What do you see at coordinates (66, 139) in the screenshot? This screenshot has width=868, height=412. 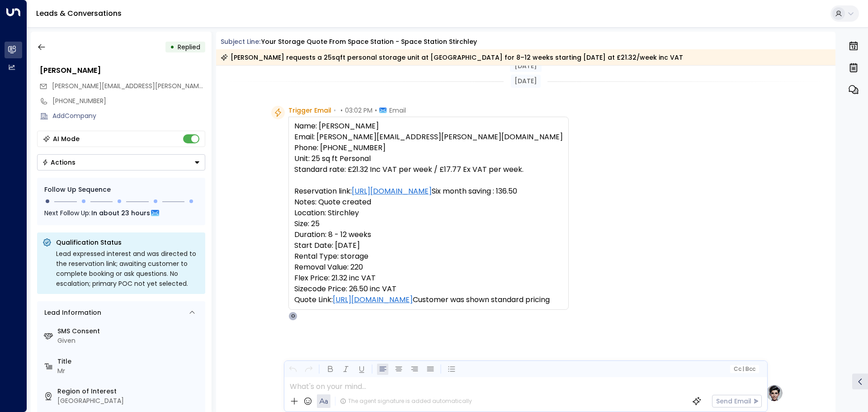 I see `div: AI Mode` at bounding box center [66, 139].